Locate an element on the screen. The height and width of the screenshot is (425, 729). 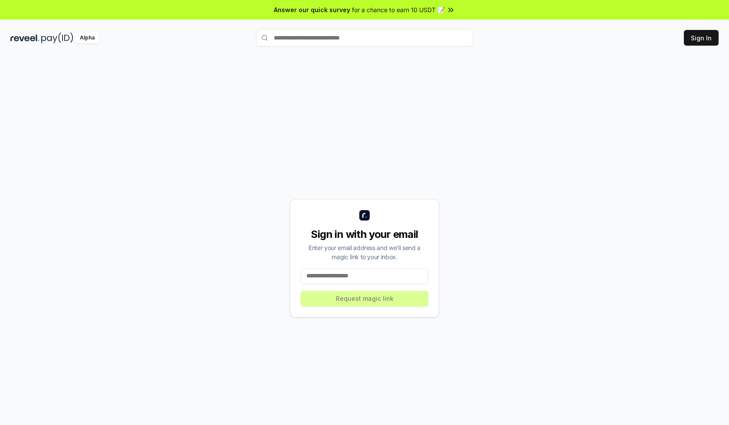
div: Alpha is located at coordinates (87, 38).